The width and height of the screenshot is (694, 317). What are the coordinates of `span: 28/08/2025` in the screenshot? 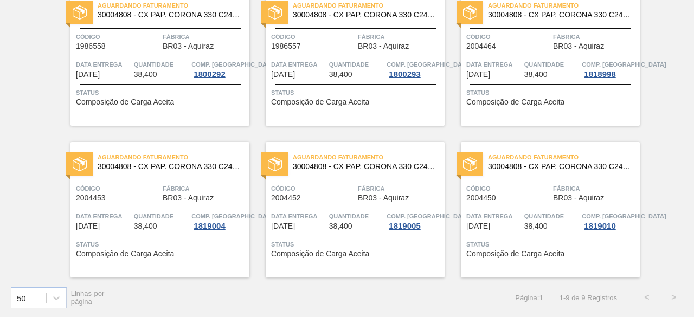 It's located at (283, 74).